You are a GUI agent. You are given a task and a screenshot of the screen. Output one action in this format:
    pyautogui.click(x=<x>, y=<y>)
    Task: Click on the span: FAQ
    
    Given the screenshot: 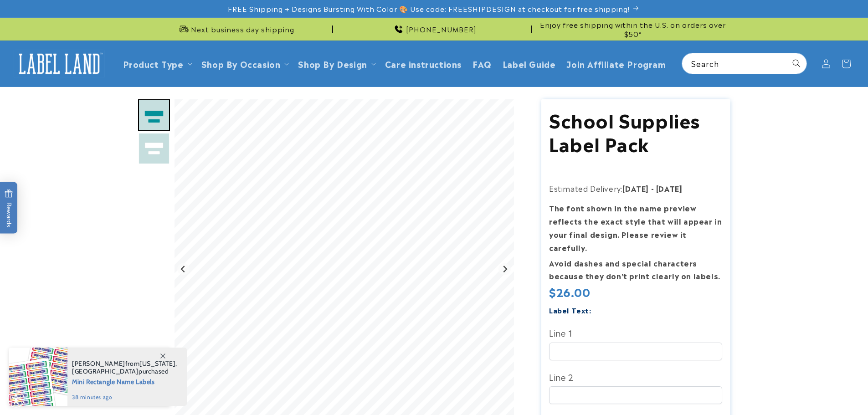 What is the action you would take?
    pyautogui.click(x=482, y=63)
    